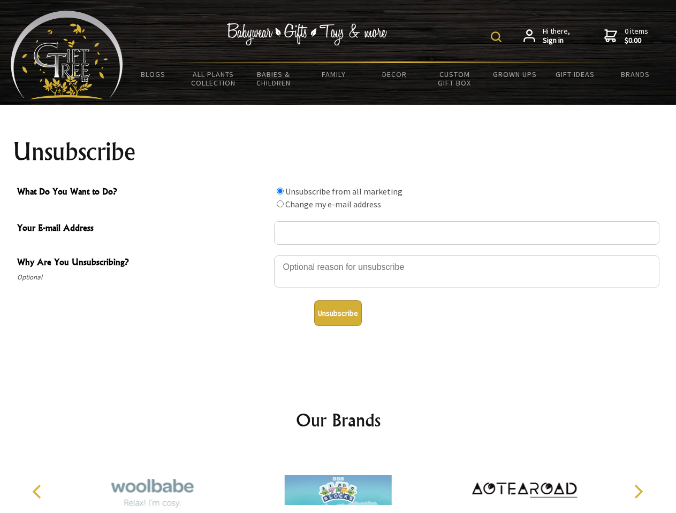  I want to click on a: Decor, so click(394, 74).